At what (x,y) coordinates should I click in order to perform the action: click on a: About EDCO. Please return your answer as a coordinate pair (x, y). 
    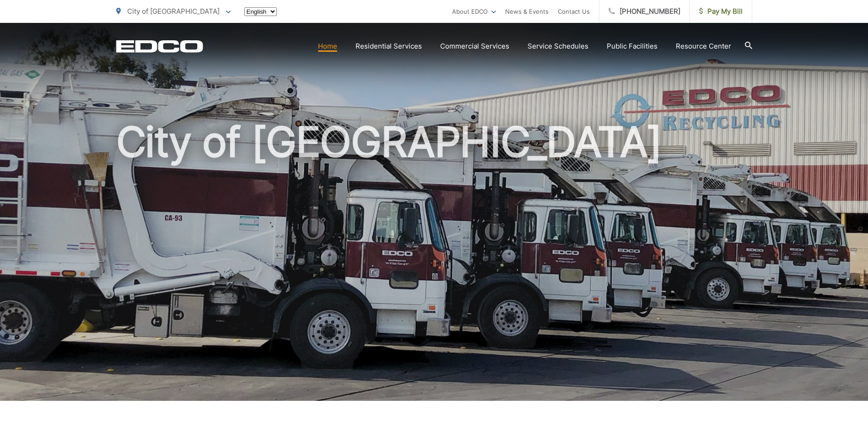
    Looking at the image, I should click on (474, 12).